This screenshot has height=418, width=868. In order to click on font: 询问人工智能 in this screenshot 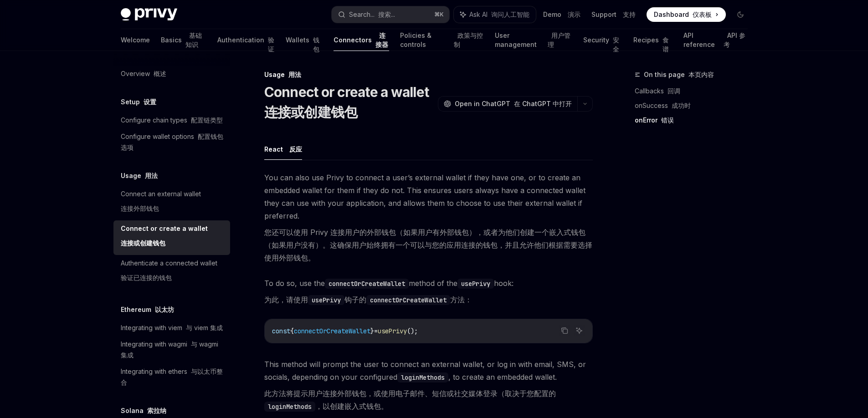, I will do `click(511, 15)`.